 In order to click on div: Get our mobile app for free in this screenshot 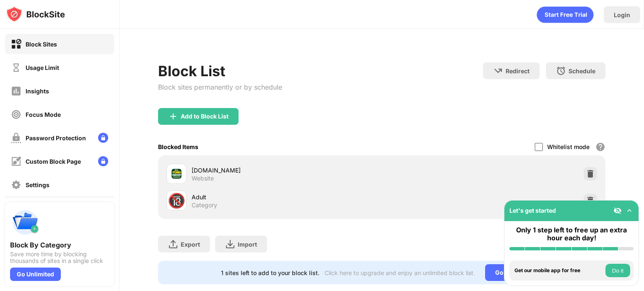, I will do `click(559, 270)`.